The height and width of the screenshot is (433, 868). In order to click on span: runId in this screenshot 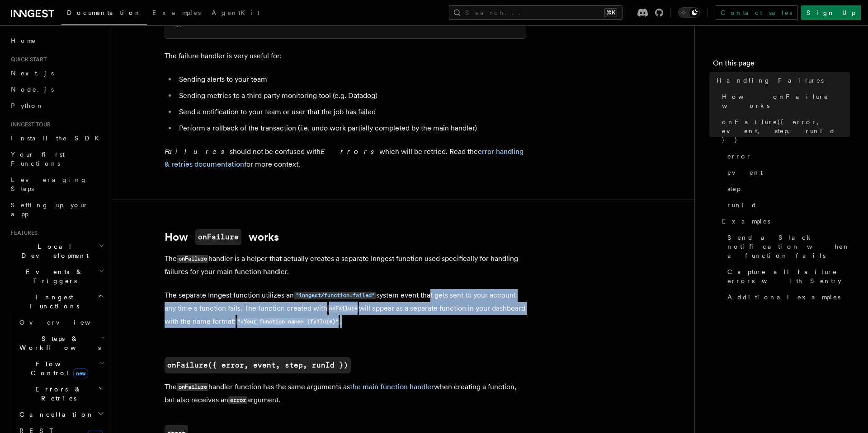, I will do `click(743, 205)`.